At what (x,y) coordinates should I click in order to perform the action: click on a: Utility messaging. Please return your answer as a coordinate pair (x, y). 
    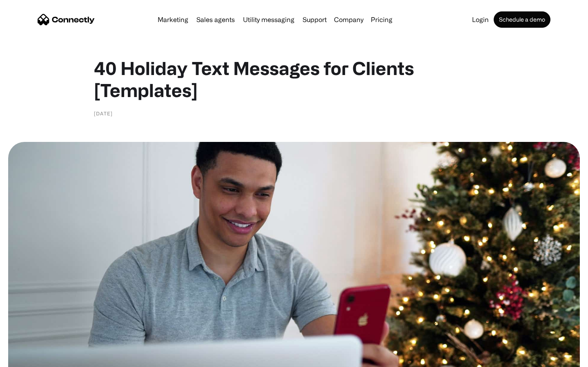
    Looking at the image, I should click on (269, 19).